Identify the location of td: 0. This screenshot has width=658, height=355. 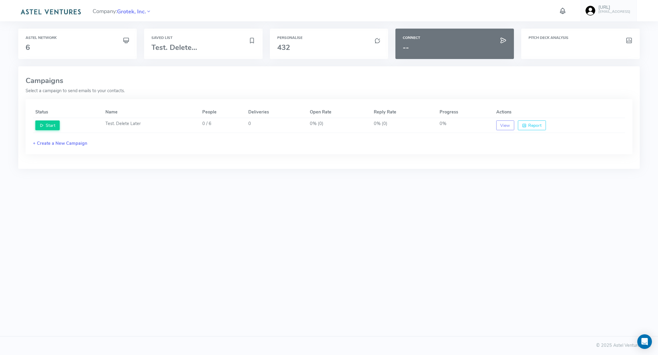
(277, 125).